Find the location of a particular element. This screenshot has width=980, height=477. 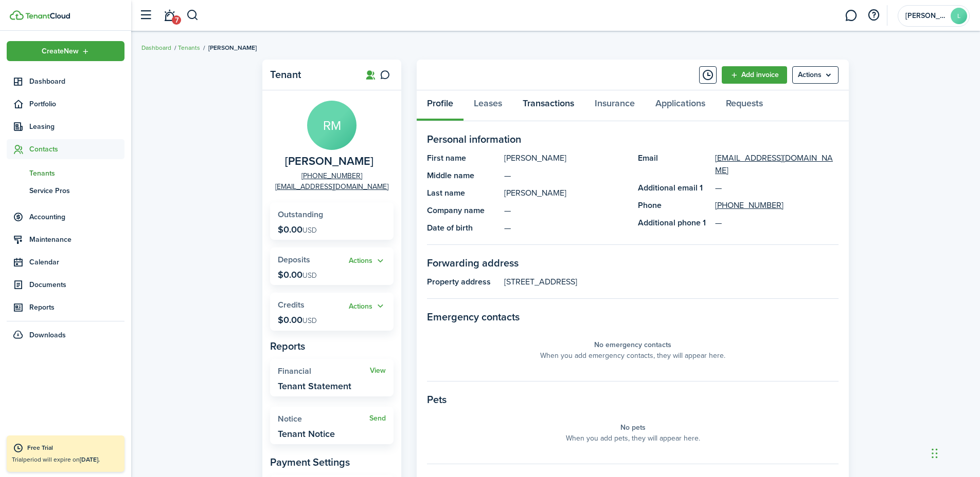

panel-main-title: Property address is located at coordinates (463, 282).